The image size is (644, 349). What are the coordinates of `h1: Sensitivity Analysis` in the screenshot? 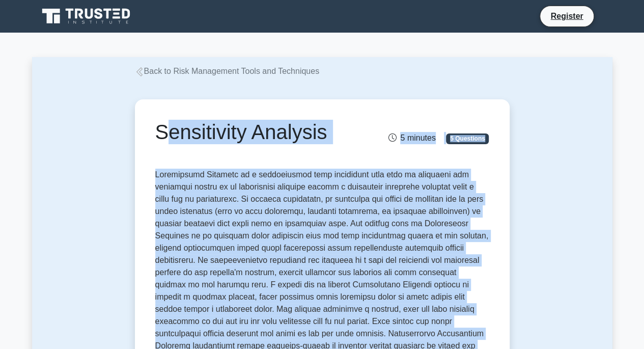 It's located at (264, 132).